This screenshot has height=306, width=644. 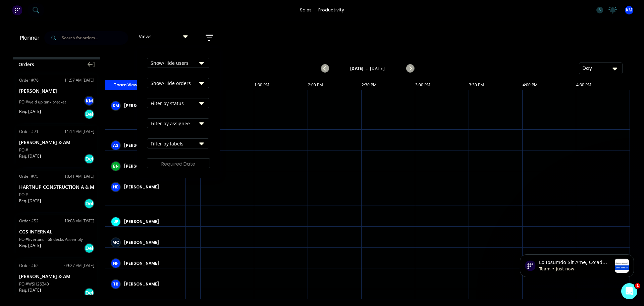 What do you see at coordinates (549, 85) in the screenshot?
I see `div: 4:00 PM` at bounding box center [549, 85].